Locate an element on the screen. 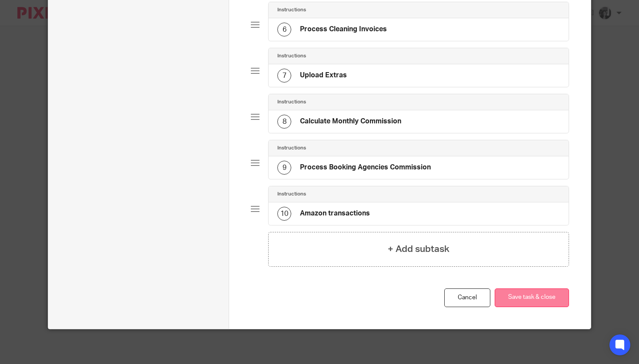 This screenshot has width=639, height=364. h4: Upload Extras is located at coordinates (324, 75).